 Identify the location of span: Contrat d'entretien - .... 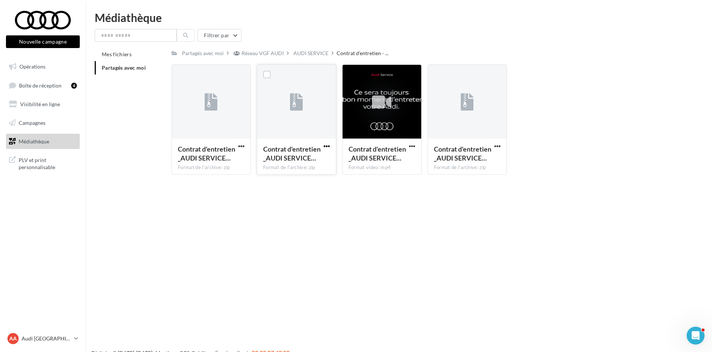
(362, 53).